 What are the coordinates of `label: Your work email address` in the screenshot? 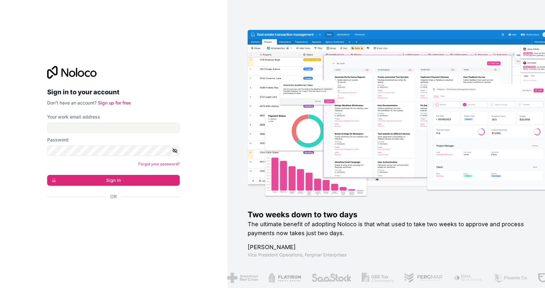 It's located at (74, 117).